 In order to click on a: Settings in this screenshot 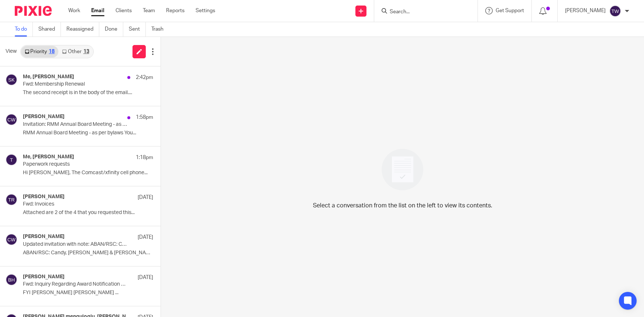, I will do `click(205, 11)`.